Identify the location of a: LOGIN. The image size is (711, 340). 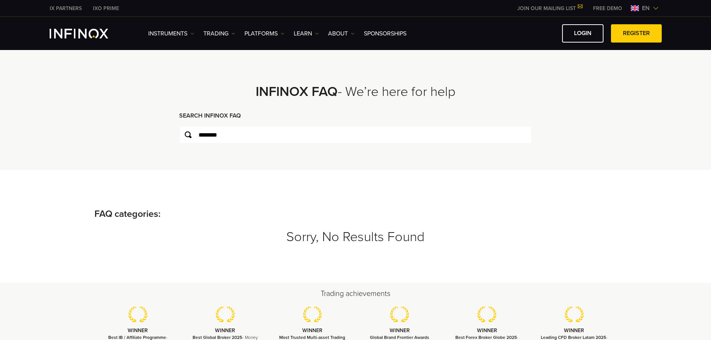
(582, 33).